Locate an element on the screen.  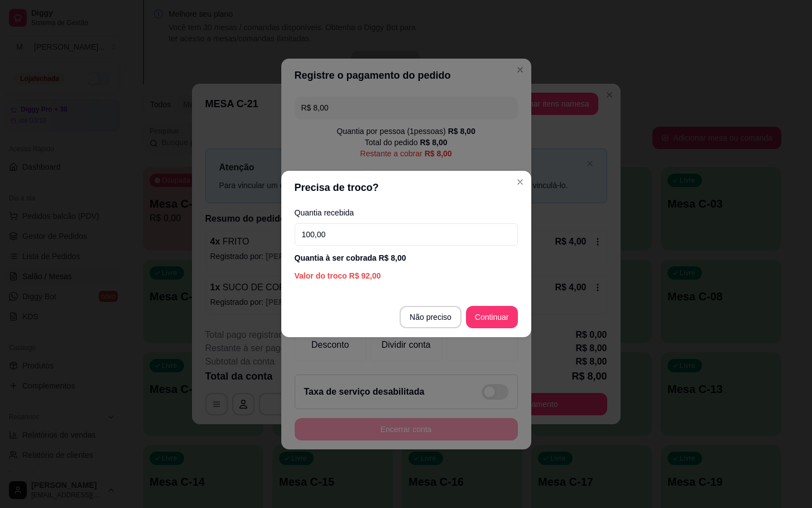
button: Não preciso is located at coordinates (431, 317).